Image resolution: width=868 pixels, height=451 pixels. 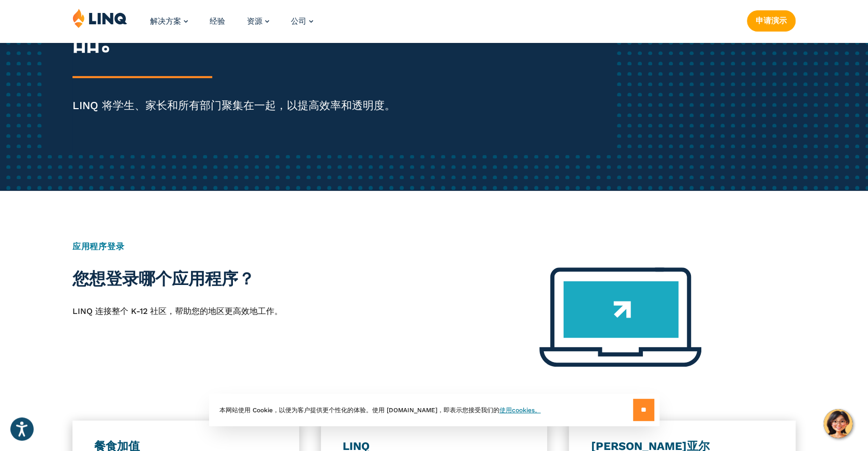 I want to click on img: LINQ | K-12 软件, so click(x=100, y=18).